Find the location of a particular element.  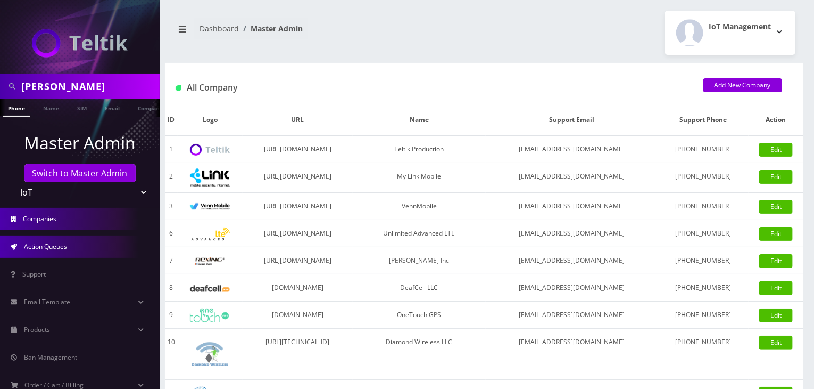

a: Name is located at coordinates (51, 107).